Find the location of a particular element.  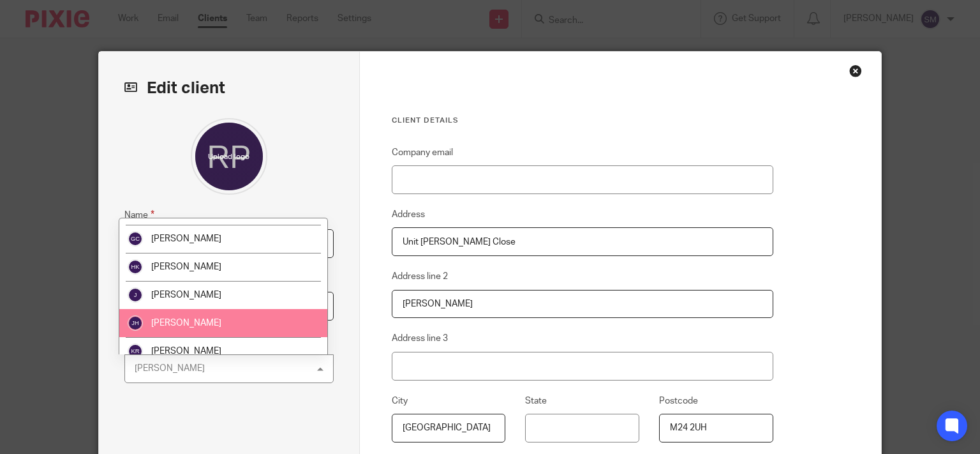

label: Address line 3 is located at coordinates (420, 338).